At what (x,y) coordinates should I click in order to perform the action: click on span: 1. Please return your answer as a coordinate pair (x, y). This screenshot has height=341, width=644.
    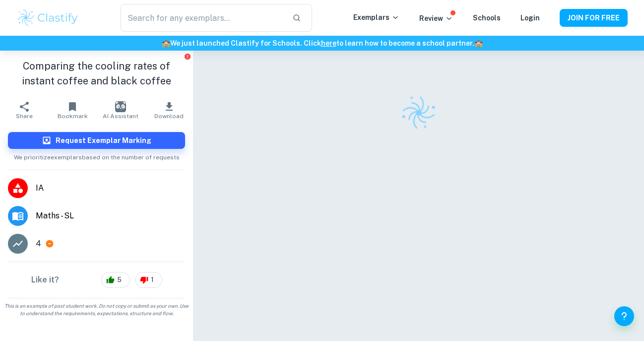
    Looking at the image, I should click on (152, 280).